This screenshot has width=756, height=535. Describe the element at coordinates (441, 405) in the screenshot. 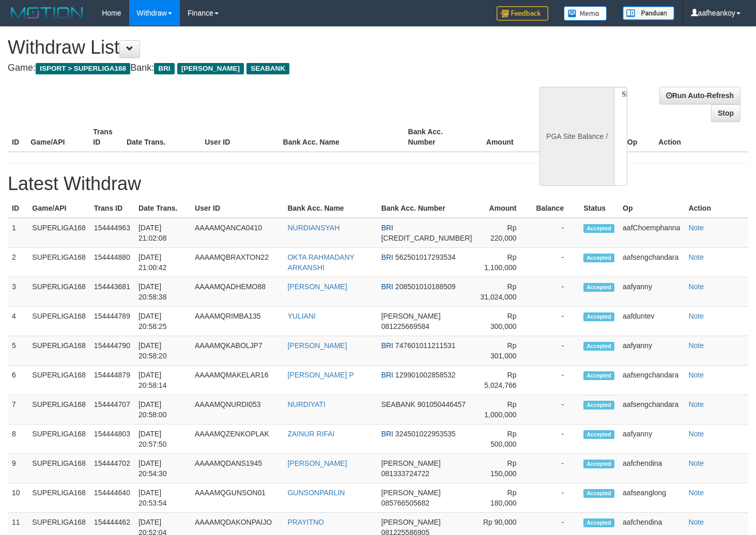

I see `span: 901050446457` at that location.